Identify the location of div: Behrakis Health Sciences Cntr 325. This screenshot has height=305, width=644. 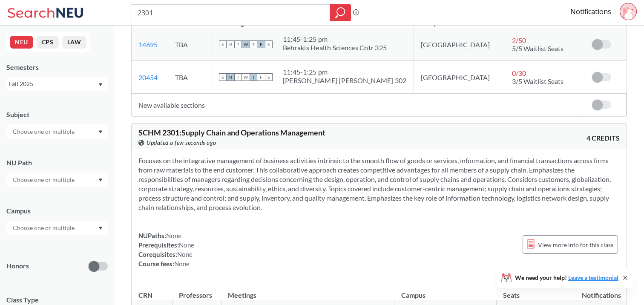
(335, 48).